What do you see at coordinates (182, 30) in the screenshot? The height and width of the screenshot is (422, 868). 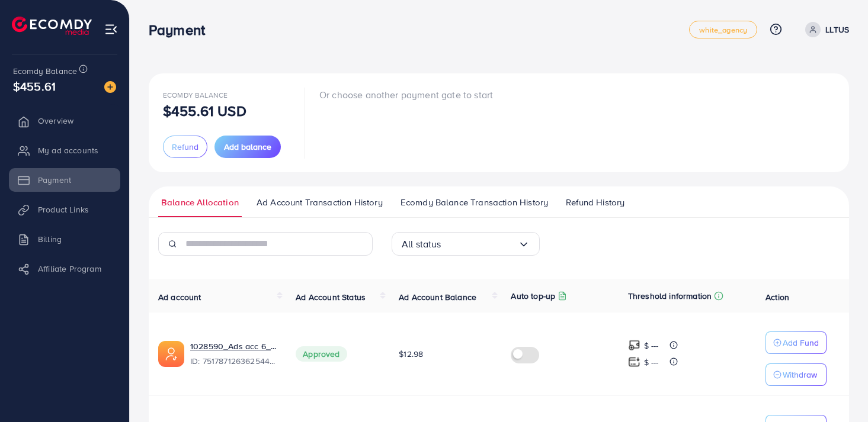 I see `h3: Payment` at bounding box center [182, 30].